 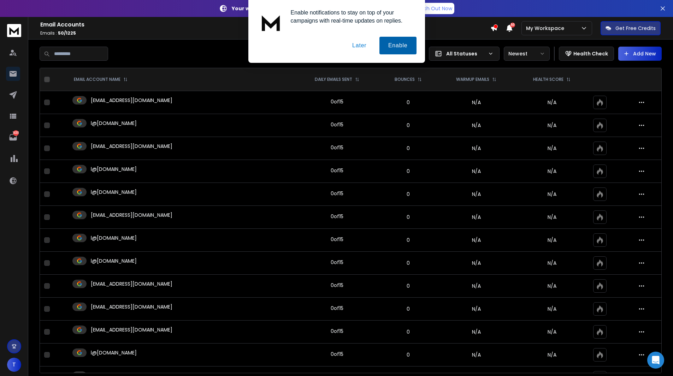 I want to click on p: 1430, so click(x=16, y=133).